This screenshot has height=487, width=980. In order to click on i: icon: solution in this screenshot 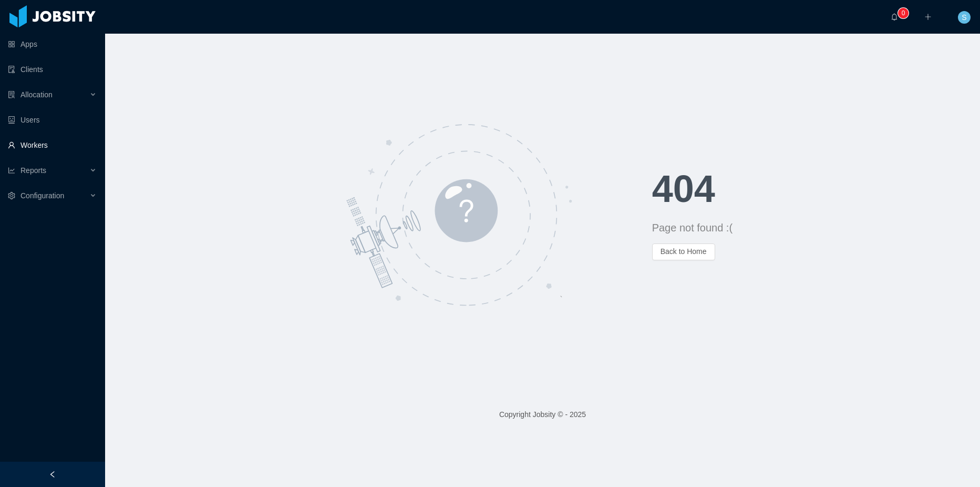, I will do `click(12, 94)`.